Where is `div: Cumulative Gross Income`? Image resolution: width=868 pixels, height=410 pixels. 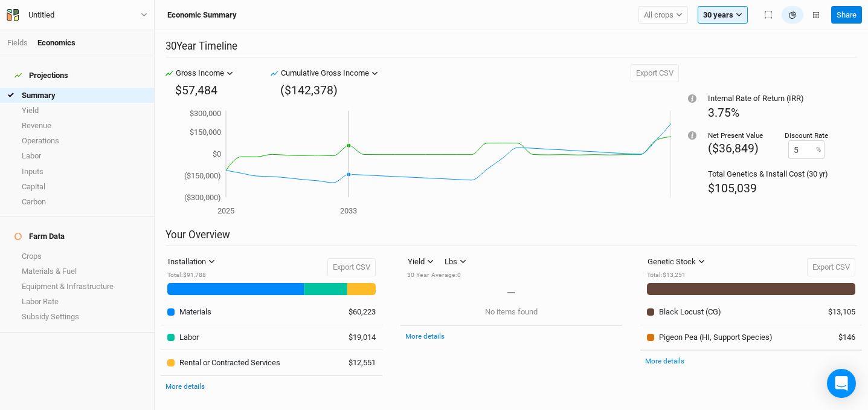 div: Cumulative Gross Income is located at coordinates (325, 73).